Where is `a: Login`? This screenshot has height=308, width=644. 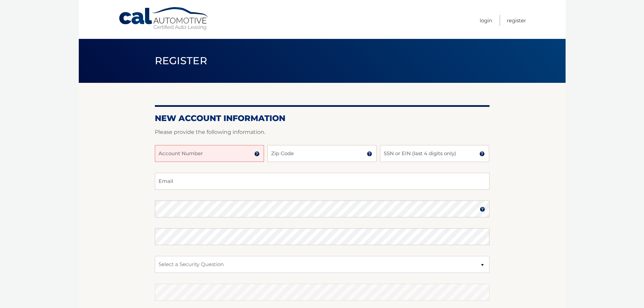 a: Login is located at coordinates (486, 20).